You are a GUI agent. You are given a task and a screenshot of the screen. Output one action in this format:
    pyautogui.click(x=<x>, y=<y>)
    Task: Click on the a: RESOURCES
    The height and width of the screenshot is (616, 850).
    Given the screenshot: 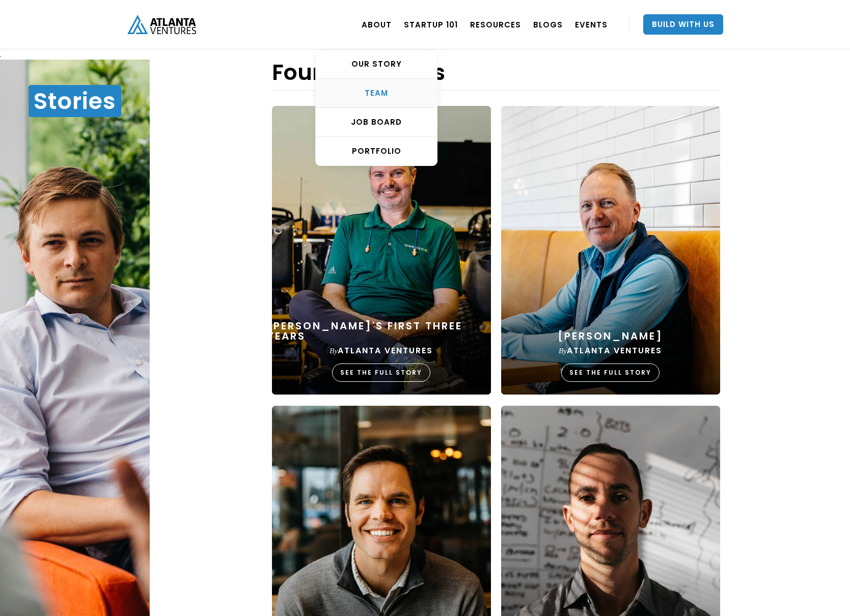 What is the action you would take?
    pyautogui.click(x=496, y=24)
    